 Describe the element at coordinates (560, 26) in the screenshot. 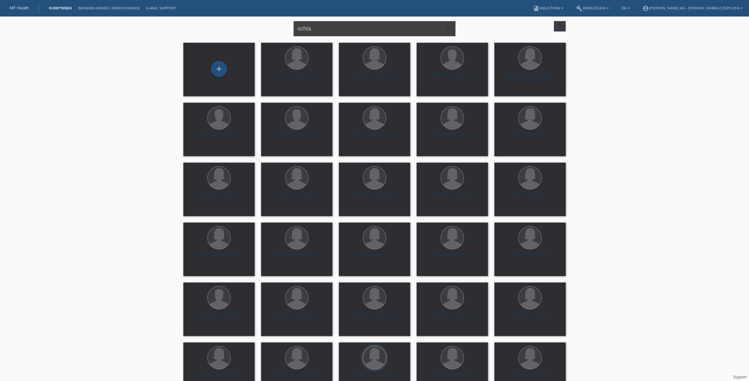

I see `i: filter_list` at that location.